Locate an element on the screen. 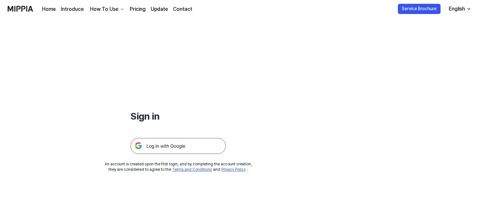  a: Service Brochure is located at coordinates (419, 9).